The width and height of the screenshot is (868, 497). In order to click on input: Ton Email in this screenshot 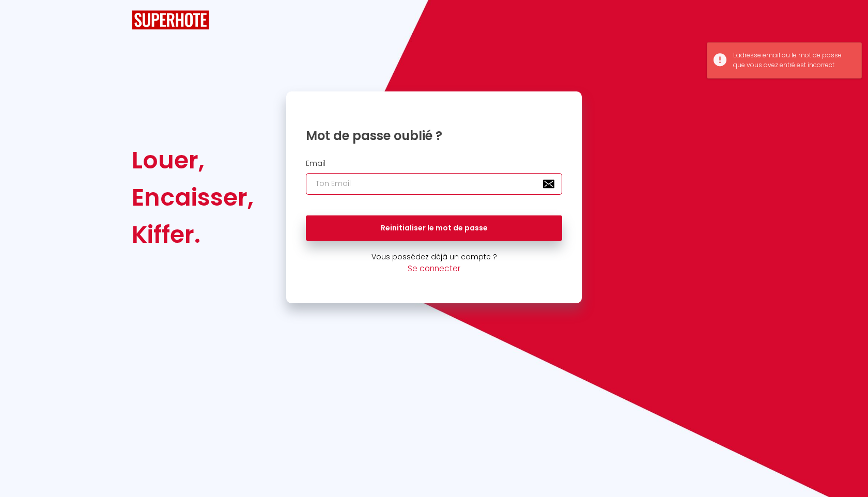, I will do `click(434, 184)`.